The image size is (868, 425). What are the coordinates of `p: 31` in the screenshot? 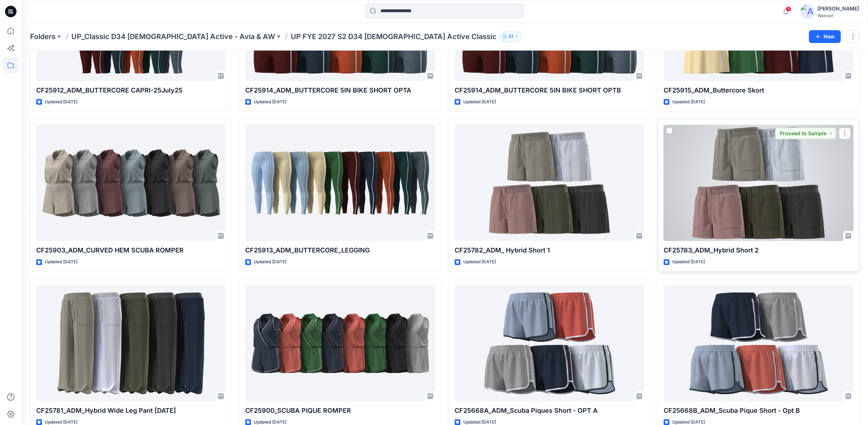 It's located at (510, 37).